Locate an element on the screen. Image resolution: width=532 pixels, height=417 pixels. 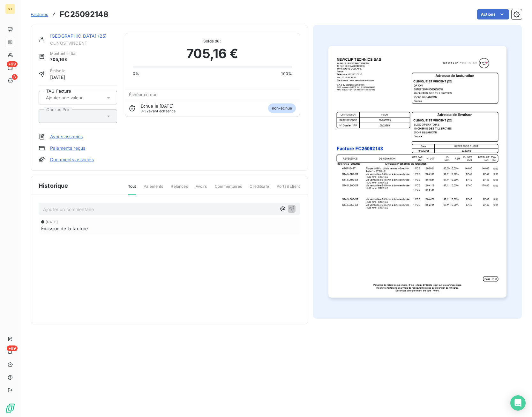
div: Open Intercom Messenger is located at coordinates (518, 403).